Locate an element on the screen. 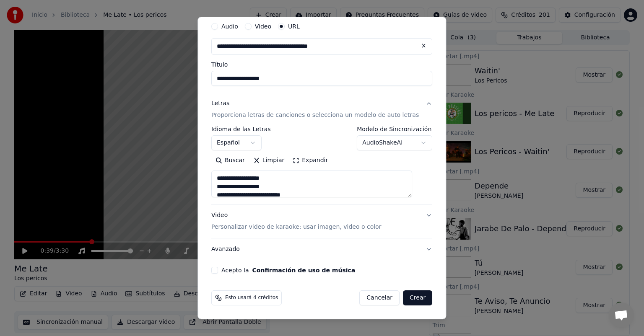 The width and height of the screenshot is (644, 336). span: Esto usará 4 créditos is located at coordinates (251, 298).